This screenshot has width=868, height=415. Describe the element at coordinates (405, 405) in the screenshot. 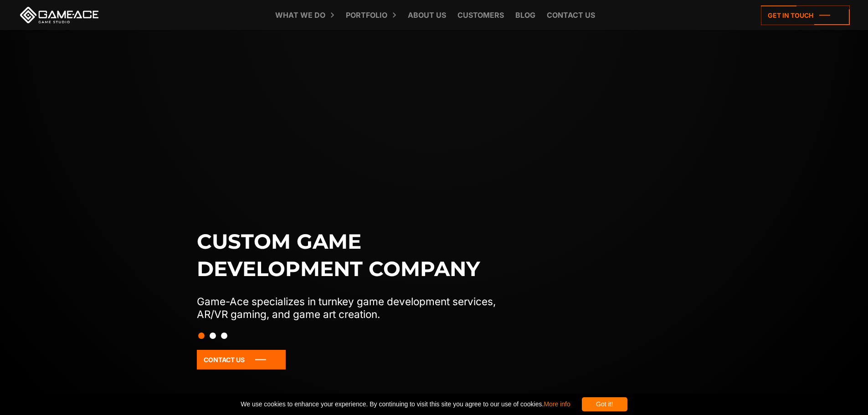

I see `span: We use cookies to enhance your experience. By continuing to visit this site you agree to our use ...` at that location.